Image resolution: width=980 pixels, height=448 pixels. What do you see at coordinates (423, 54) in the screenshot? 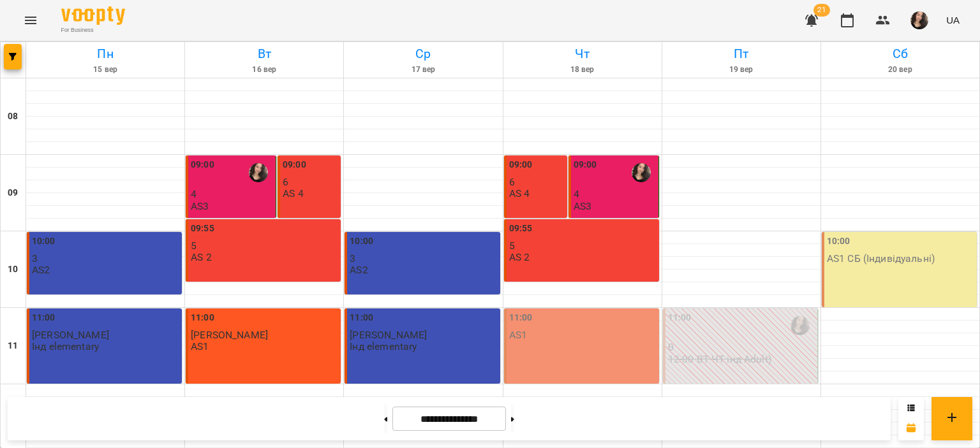
I see `h6: Ср` at bounding box center [423, 54].